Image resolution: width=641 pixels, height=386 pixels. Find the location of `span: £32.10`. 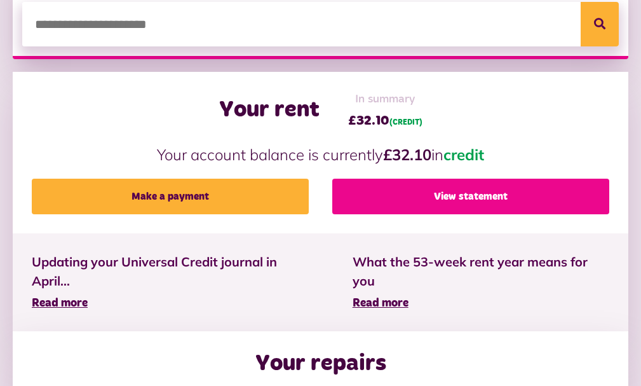

span: £32.10 is located at coordinates (385, 121).